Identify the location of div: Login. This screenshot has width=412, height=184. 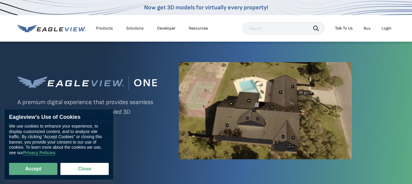
(386, 28).